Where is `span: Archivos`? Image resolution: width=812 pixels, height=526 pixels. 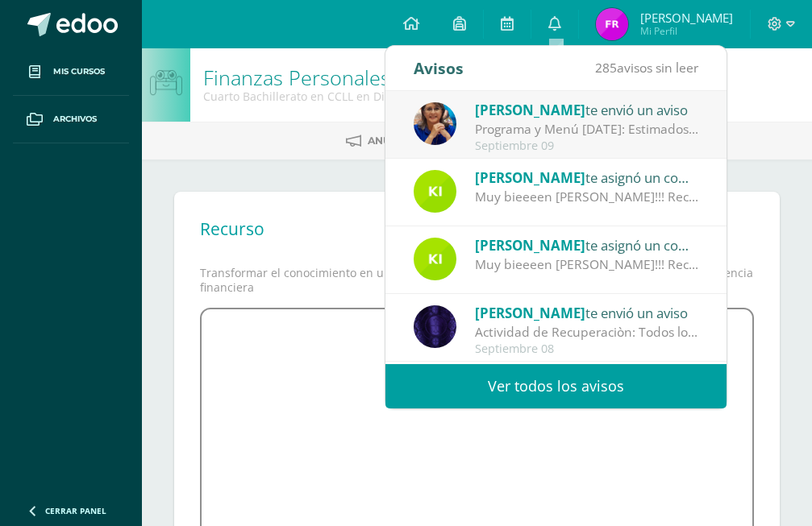 span: Archivos is located at coordinates (75, 119).